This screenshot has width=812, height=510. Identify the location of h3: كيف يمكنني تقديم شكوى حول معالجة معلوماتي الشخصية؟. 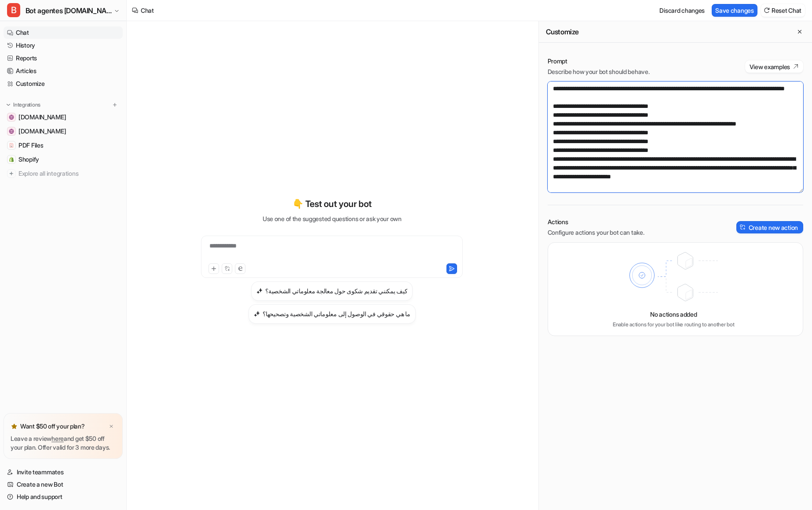
(336, 291).